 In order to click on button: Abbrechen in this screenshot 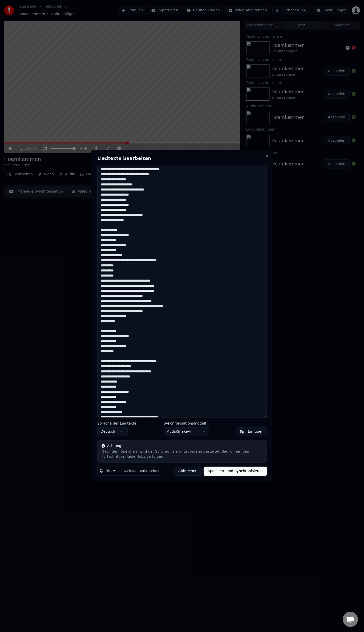, I will do `click(188, 471)`.